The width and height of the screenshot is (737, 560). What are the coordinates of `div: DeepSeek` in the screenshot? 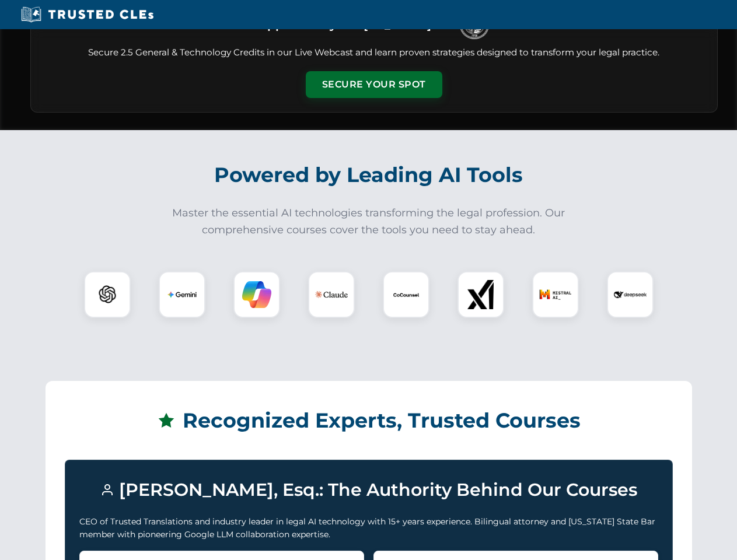 It's located at (630, 295).